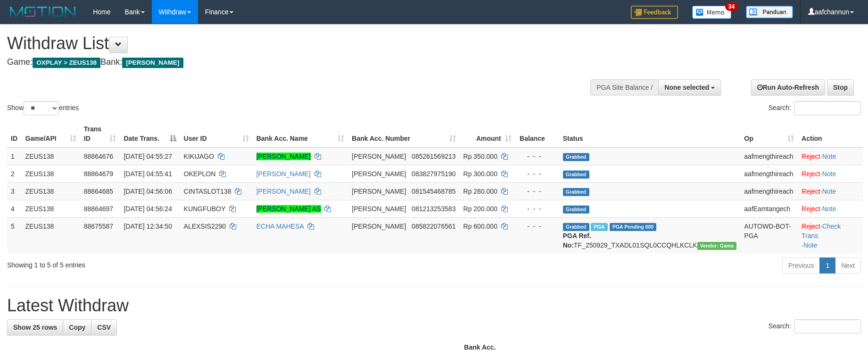  Describe the element at coordinates (712, 12) in the screenshot. I see `img: Button%20Memo.svg` at that location.